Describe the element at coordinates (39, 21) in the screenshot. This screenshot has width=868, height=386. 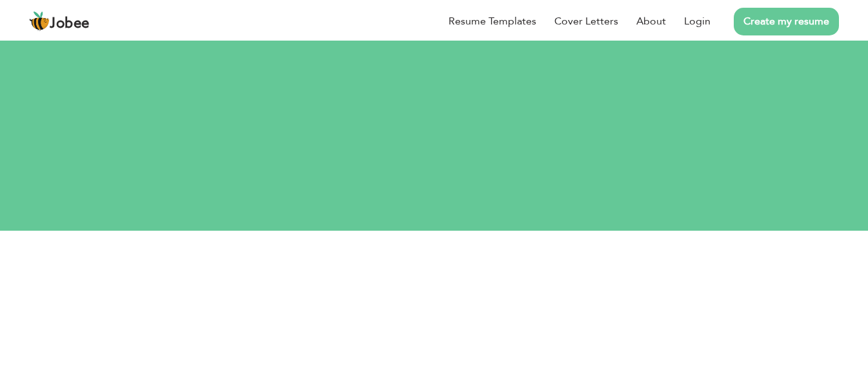
I see `img: jobee.io` at that location.